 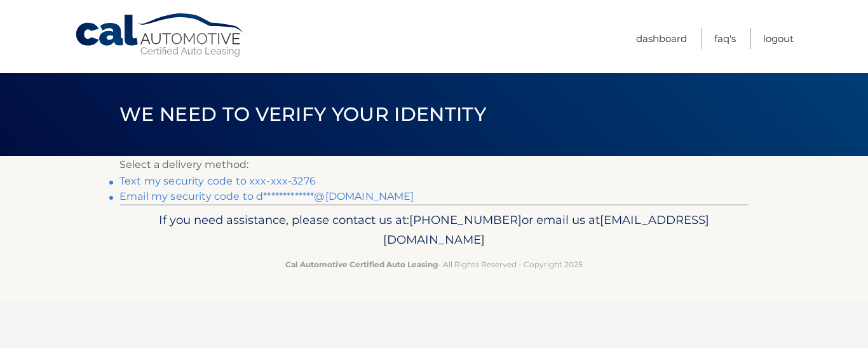 I want to click on strong: Cal Automotive Certified Auto Leasing, so click(x=362, y=264).